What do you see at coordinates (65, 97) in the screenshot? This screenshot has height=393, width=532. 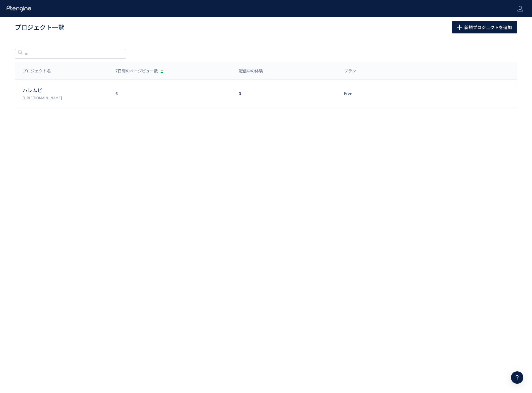 I see `p: https://haremovie.wedding/` at bounding box center [65, 97].